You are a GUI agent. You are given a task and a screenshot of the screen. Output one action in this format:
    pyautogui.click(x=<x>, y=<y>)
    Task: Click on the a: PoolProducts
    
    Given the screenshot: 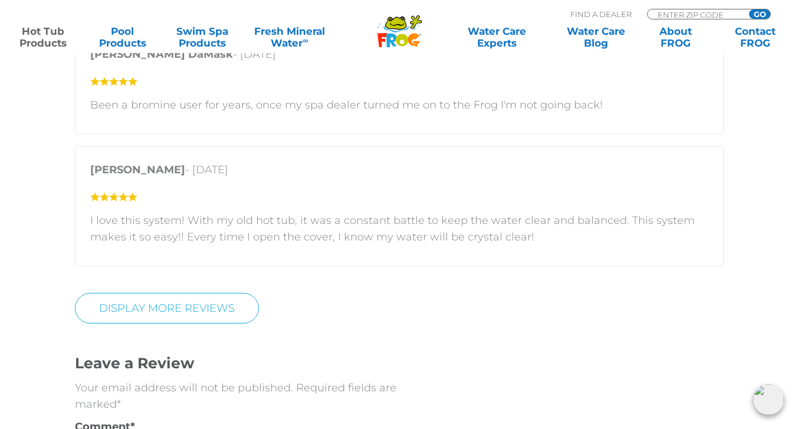 What is the action you would take?
    pyautogui.click(x=122, y=37)
    